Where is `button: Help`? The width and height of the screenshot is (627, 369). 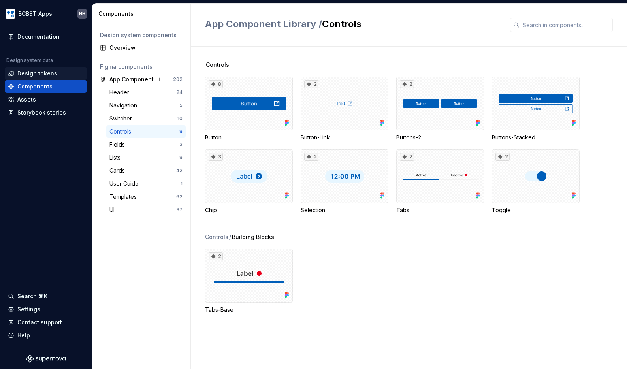 button: Help is located at coordinates (46, 335).